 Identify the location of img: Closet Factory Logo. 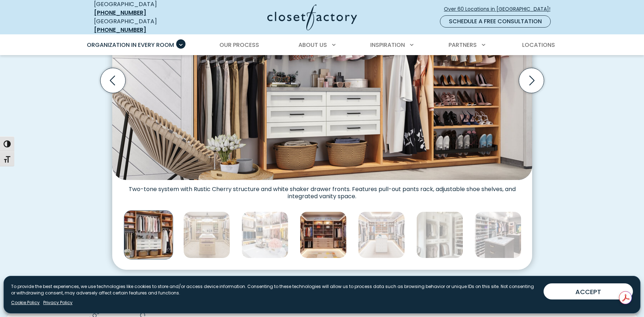
(312, 17).